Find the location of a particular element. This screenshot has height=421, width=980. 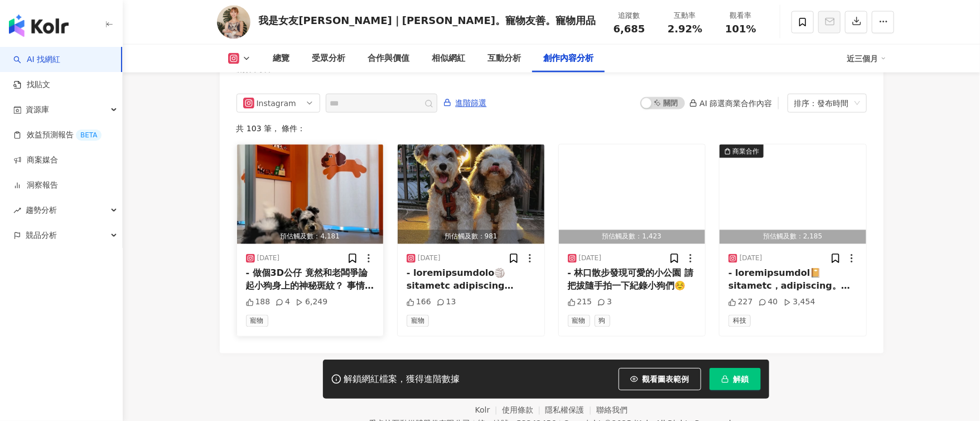

div: 預估觸及數：981 is located at coordinates (471, 236).